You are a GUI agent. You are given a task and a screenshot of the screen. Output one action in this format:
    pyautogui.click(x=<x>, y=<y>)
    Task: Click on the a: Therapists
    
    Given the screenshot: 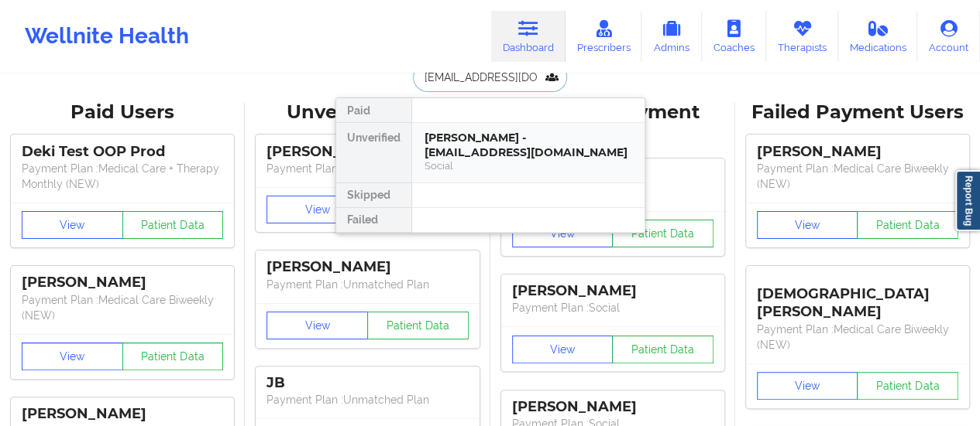 What is the action you would take?
    pyautogui.click(x=802, y=37)
    